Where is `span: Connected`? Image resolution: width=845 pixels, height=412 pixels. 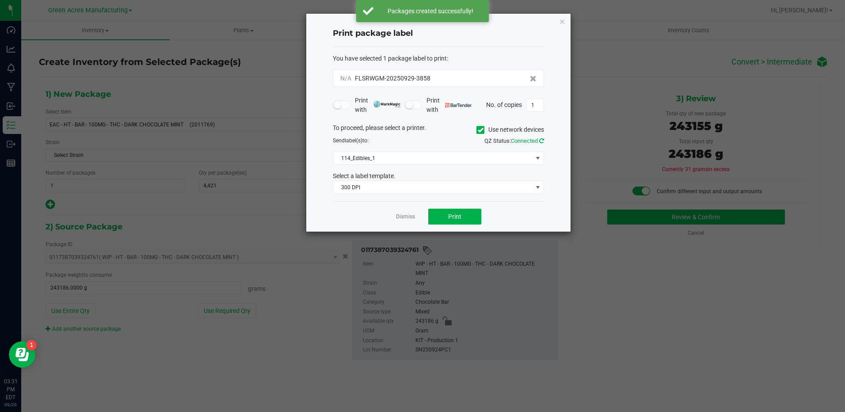
span: Connected is located at coordinates (524, 140).